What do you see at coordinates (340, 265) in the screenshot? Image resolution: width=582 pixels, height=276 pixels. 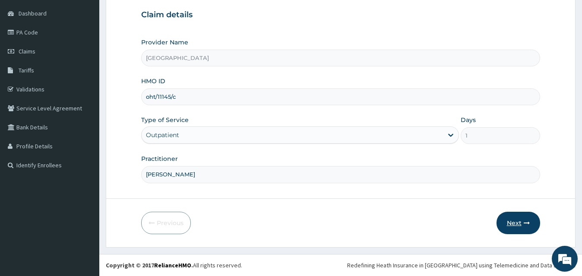 I see `footer: All rights reserved.` at bounding box center [340, 265].